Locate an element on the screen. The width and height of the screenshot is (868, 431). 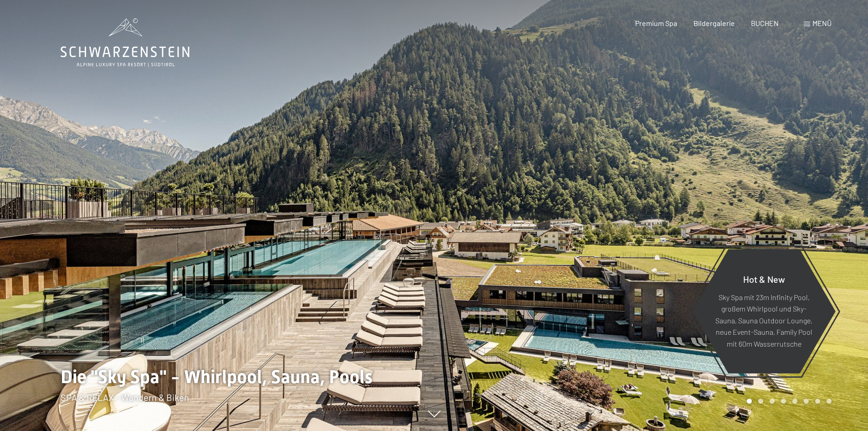
div: Carousel Page 7 is located at coordinates (818, 401).